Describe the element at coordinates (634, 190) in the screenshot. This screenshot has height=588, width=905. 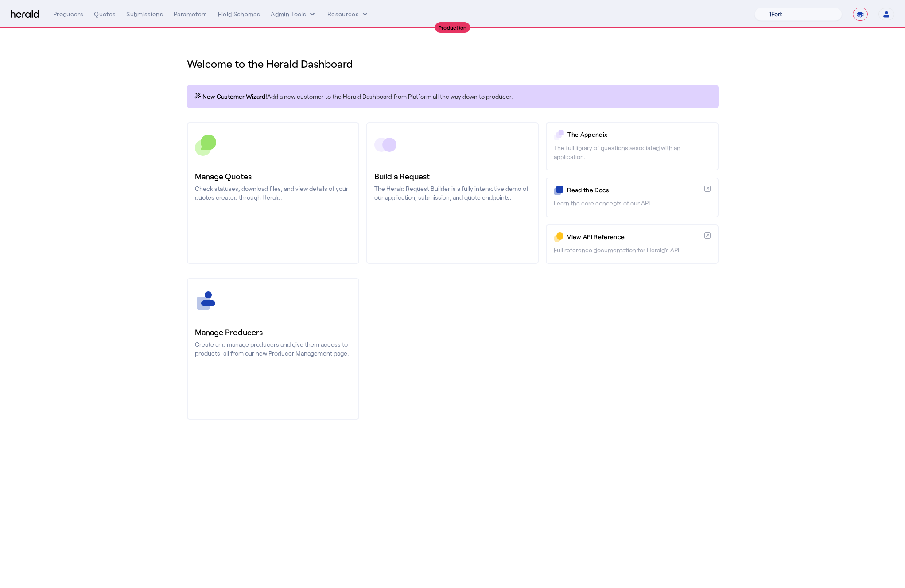
I see `p: Read the Docs` at that location.